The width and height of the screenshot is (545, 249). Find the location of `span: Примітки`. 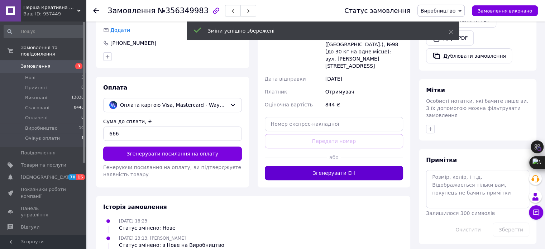

span: Примітки is located at coordinates (442, 160).